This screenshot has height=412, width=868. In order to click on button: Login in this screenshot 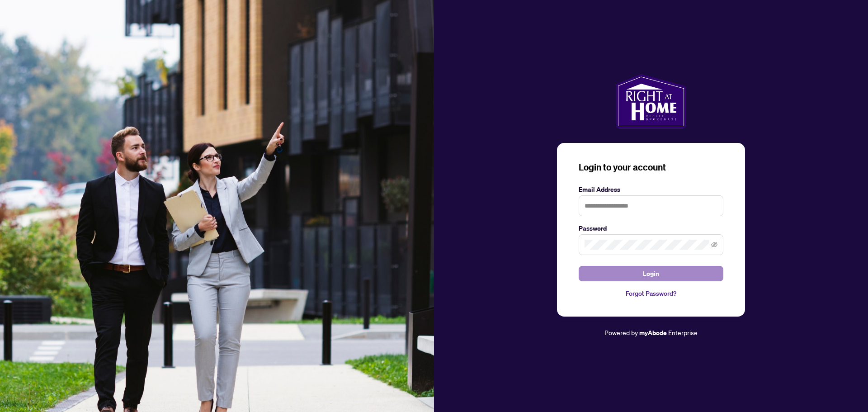, I will do `click(651, 274)`.